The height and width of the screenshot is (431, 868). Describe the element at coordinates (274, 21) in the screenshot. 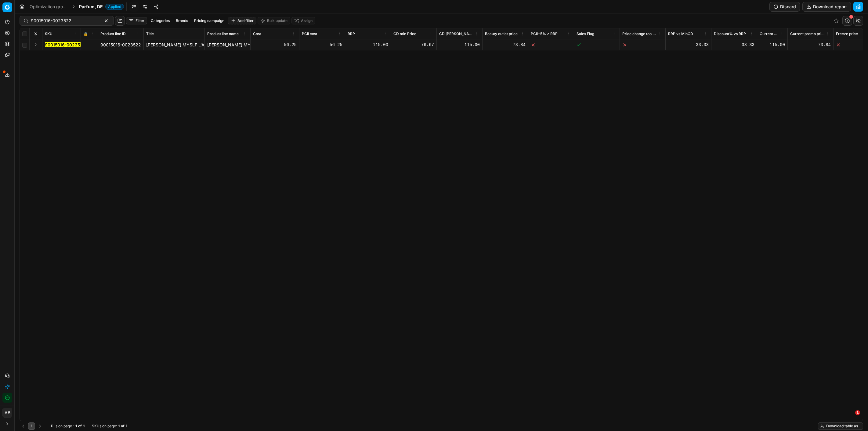

I see `button: Bulk update` at that location.